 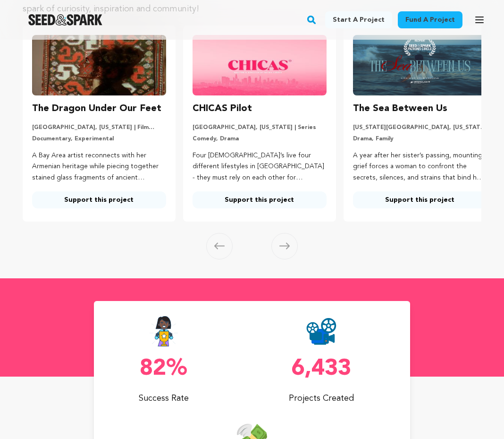 What do you see at coordinates (164, 331) in the screenshot?
I see `img: Seed&Spark Success Rate Icon` at bounding box center [164, 331].